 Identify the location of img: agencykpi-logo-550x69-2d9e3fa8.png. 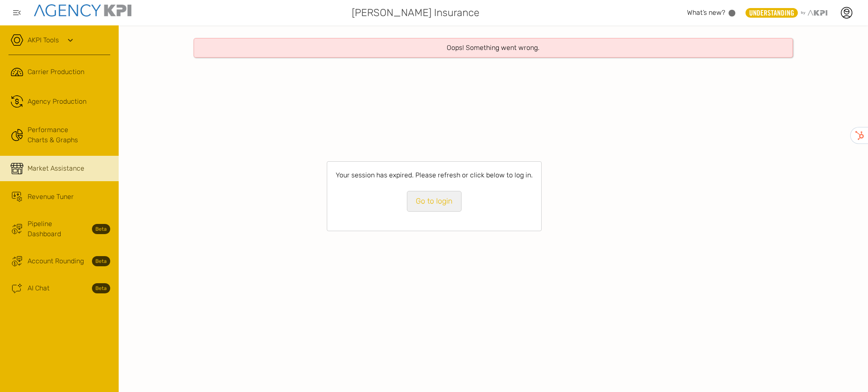
(83, 10).